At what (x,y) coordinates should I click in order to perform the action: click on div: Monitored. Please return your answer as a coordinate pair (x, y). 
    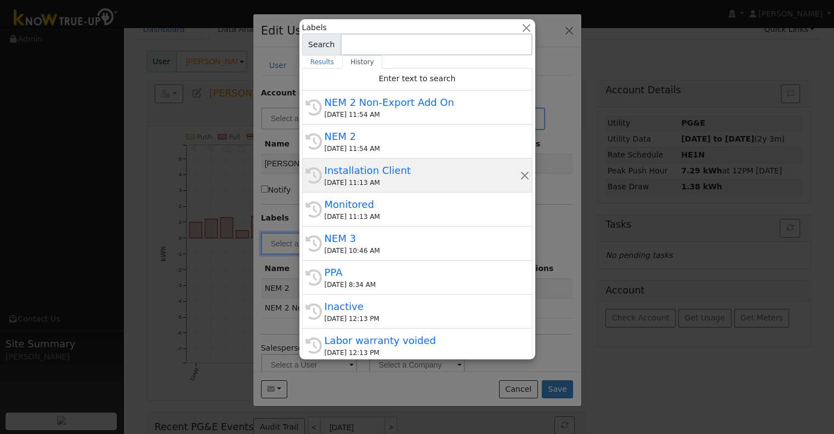
    Looking at the image, I should click on (422, 204).